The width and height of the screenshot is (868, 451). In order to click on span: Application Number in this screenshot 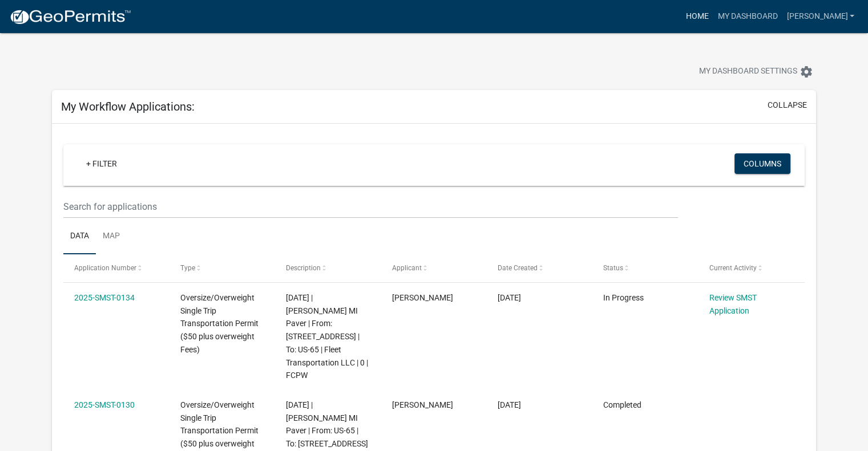, I will do `click(105, 268)`.